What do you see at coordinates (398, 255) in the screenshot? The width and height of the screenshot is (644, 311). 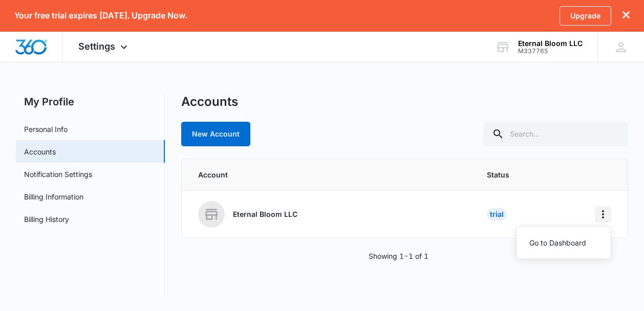 I see `p: Showing 1-1 of 1` at bounding box center [398, 255].